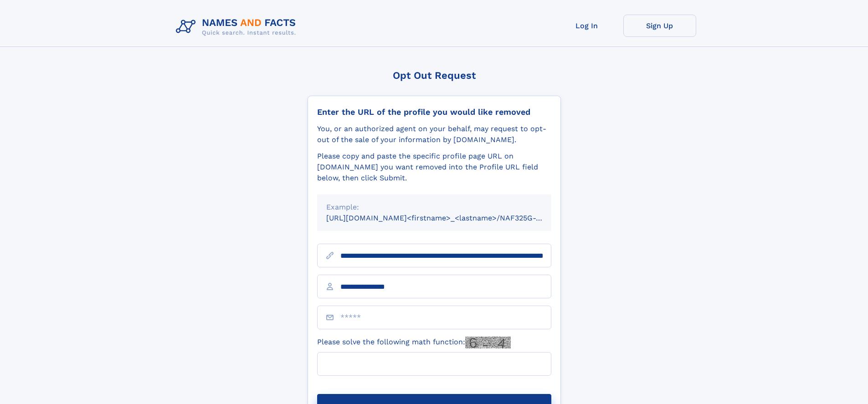 The height and width of the screenshot is (404, 868). What do you see at coordinates (238, 27) in the screenshot?
I see `img: Logo Names and Facts` at bounding box center [238, 27].